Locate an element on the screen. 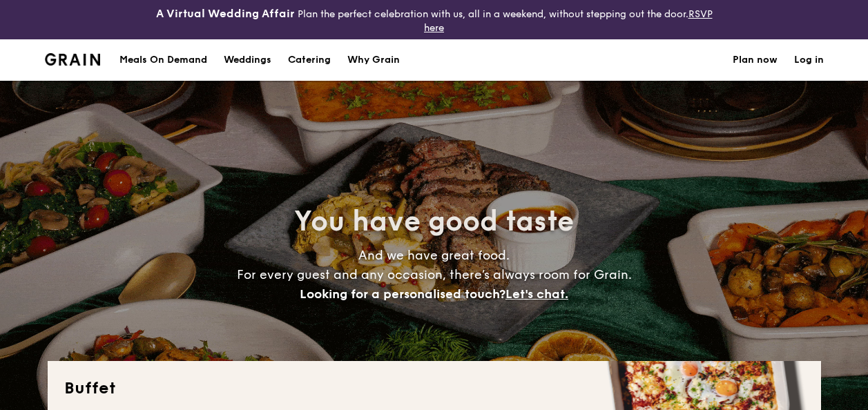  h2: Buffet is located at coordinates (434, 389).